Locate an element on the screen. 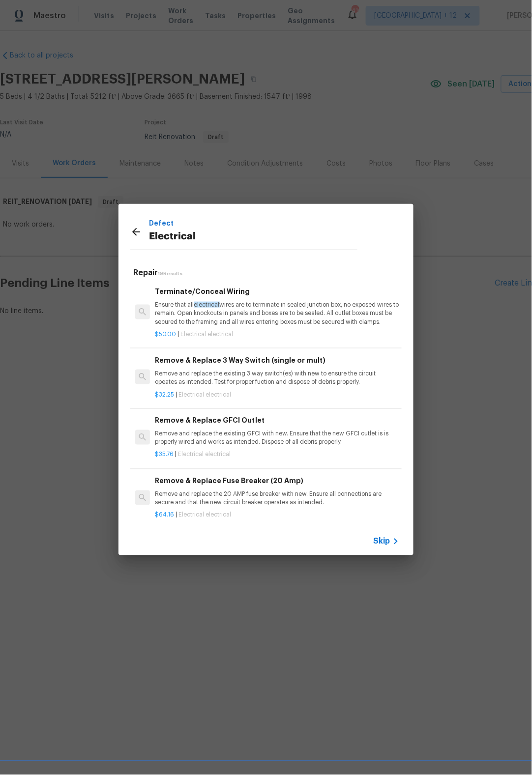 This screenshot has height=775, width=532. span: electrical is located at coordinates (207, 305).